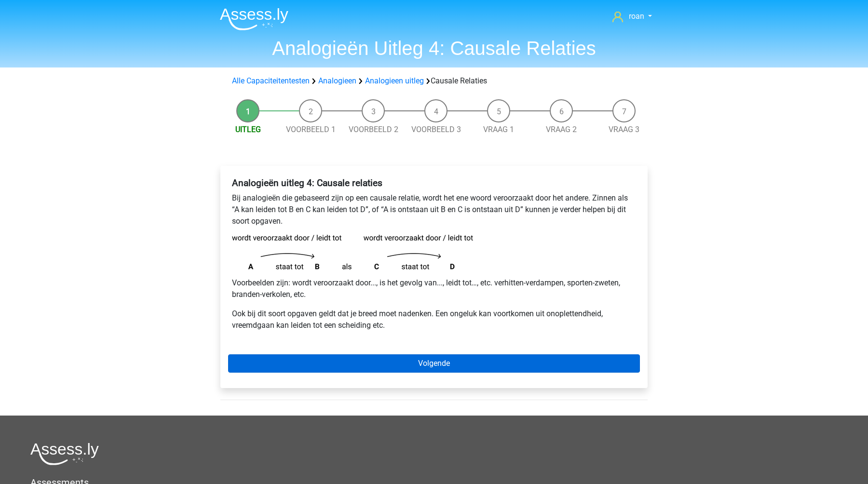 The height and width of the screenshot is (484, 868). I want to click on img: analogies_pattern4.png, so click(352, 252).